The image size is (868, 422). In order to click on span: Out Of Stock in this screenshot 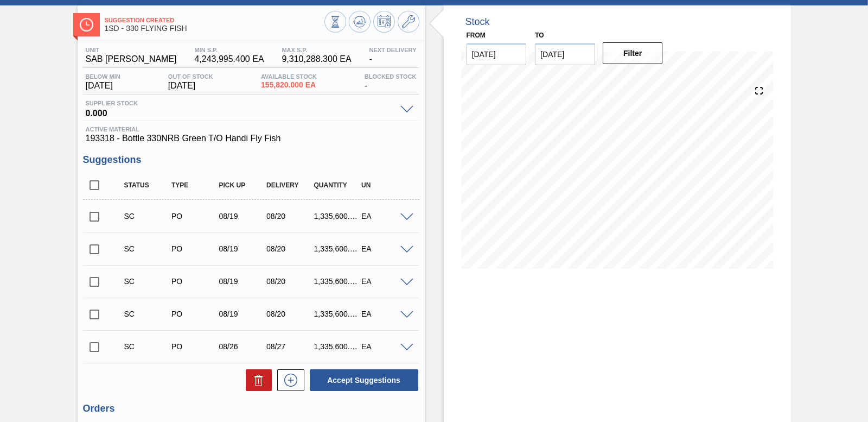, I will do `click(190, 76)`.